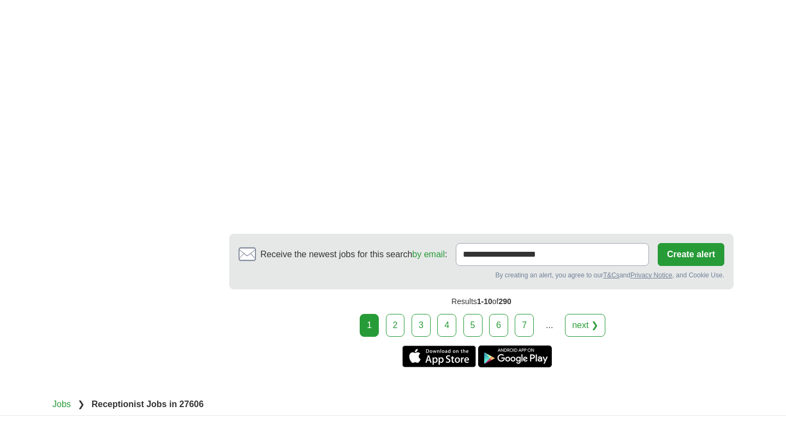 The width and height of the screenshot is (786, 424). Describe the element at coordinates (439, 357) in the screenshot. I see `a: Get the iPhone app` at that location.